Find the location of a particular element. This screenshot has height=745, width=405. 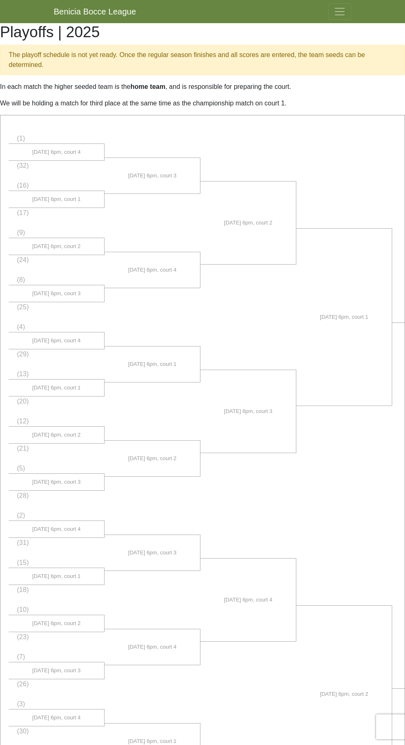

span: (21) is located at coordinates (23, 448).